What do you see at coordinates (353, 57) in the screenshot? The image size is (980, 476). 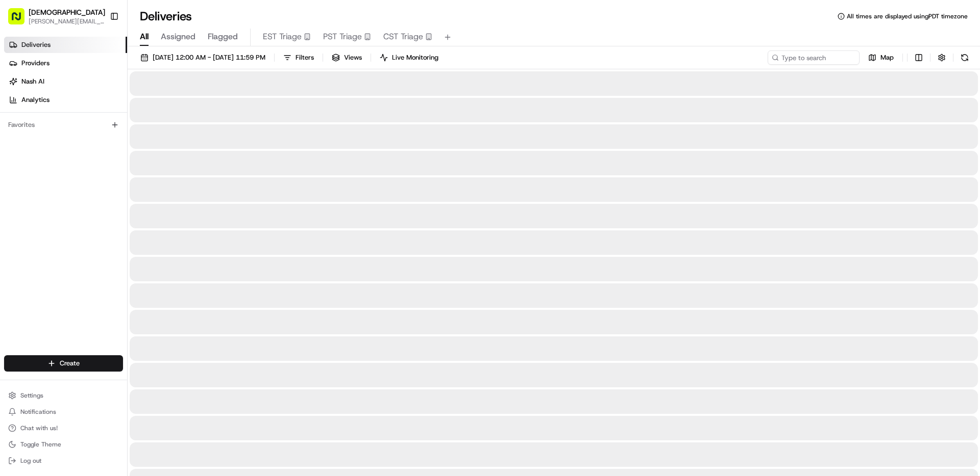 I see `span: Views` at bounding box center [353, 57].